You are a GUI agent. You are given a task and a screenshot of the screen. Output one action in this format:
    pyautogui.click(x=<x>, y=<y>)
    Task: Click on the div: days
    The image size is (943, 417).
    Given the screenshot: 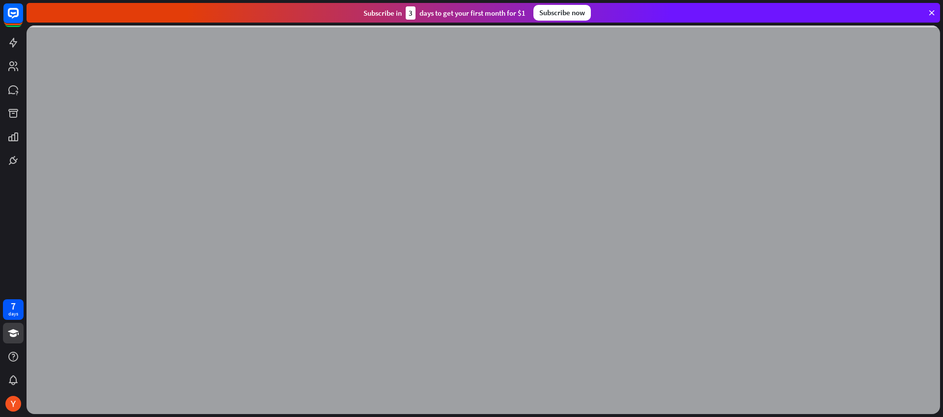 What is the action you would take?
    pyautogui.click(x=13, y=314)
    